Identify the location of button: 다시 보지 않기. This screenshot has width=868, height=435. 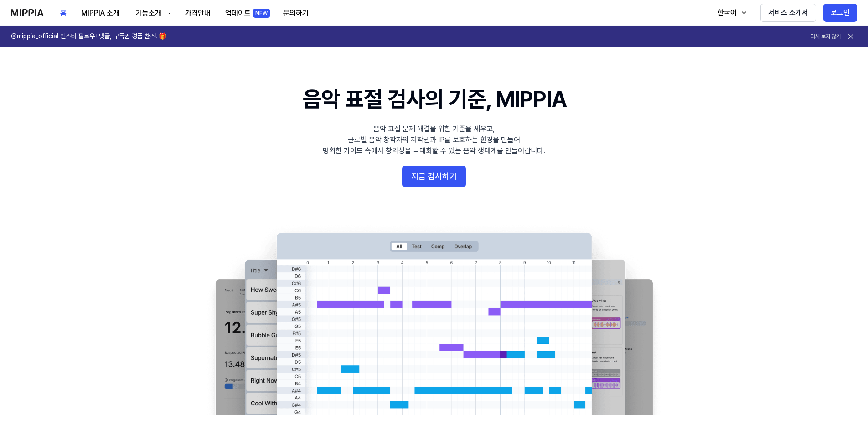
(826, 36).